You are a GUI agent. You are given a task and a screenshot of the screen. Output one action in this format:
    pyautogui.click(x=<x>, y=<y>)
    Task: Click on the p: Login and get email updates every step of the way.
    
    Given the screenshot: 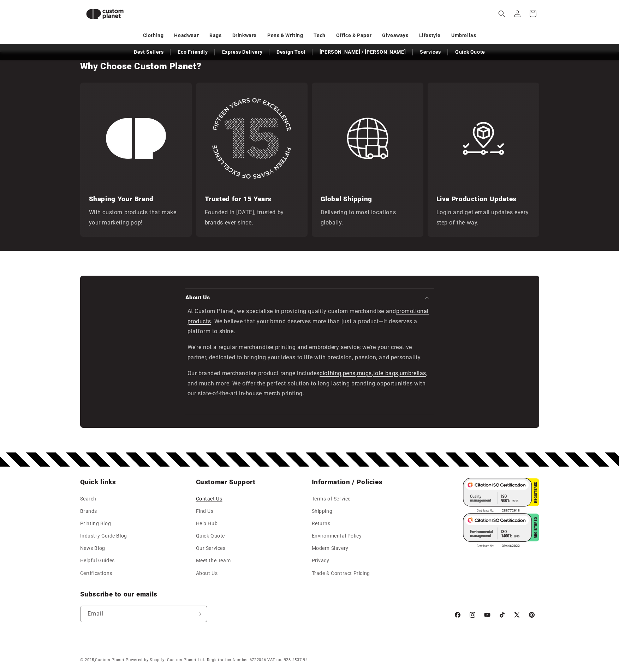 What is the action you would take?
    pyautogui.click(x=483, y=218)
    